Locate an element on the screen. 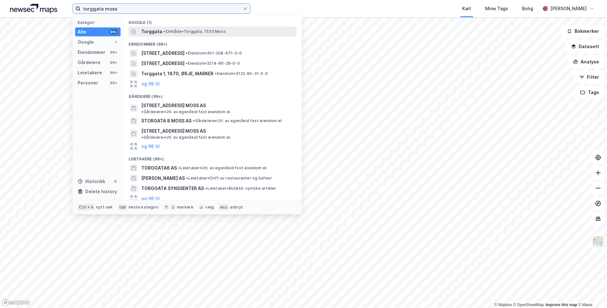 The height and width of the screenshot is (308, 607). span: STORGATA 8 MOSS AS is located at coordinates (167, 121).